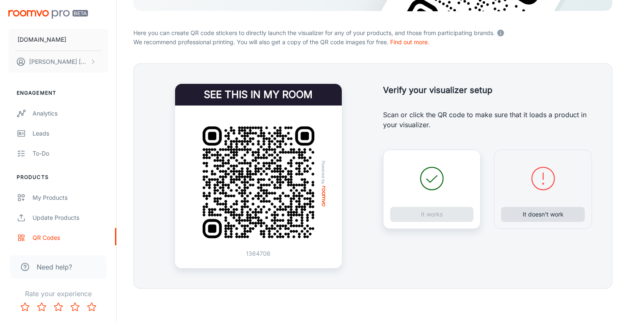  What do you see at coordinates (25, 307) in the screenshot?
I see `button: Rate 1 star` at bounding box center [25, 307].